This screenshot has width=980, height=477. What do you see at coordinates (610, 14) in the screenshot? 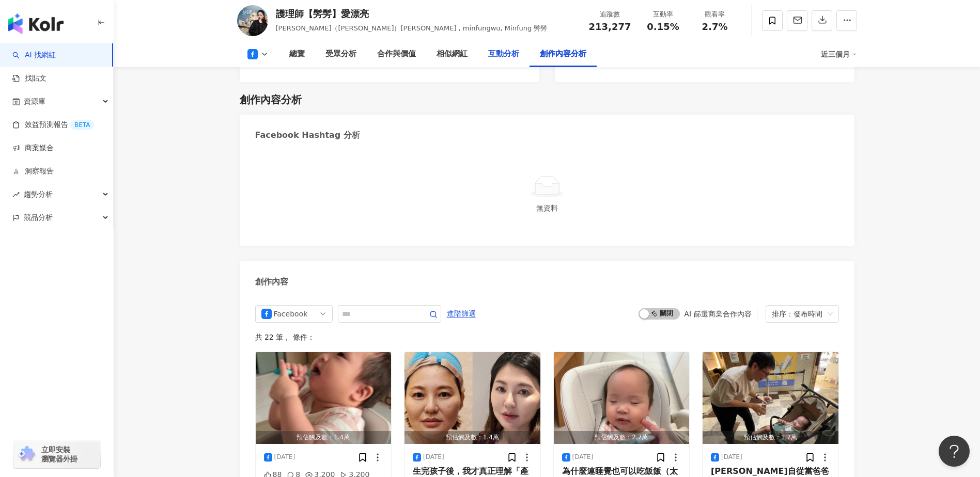
I see `div: 追蹤數` at bounding box center [610, 14].